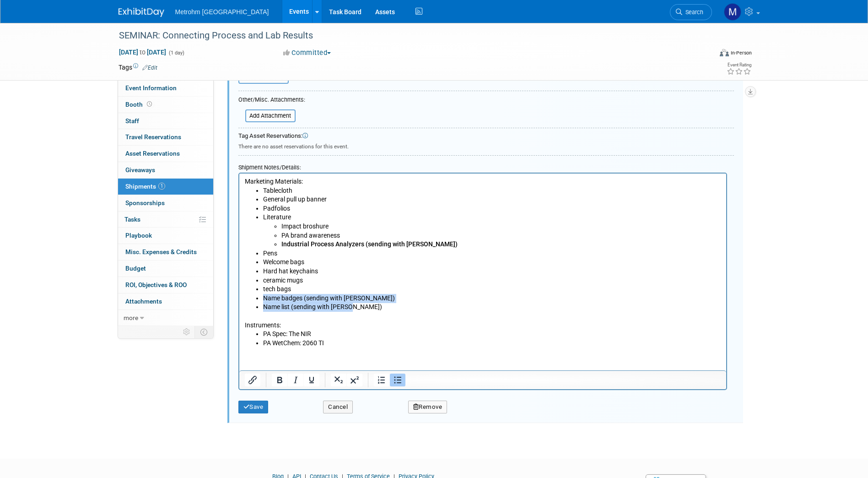 This screenshot has height=478, width=868. Describe the element at coordinates (144, 301) in the screenshot. I see `span: Attachments` at that location.